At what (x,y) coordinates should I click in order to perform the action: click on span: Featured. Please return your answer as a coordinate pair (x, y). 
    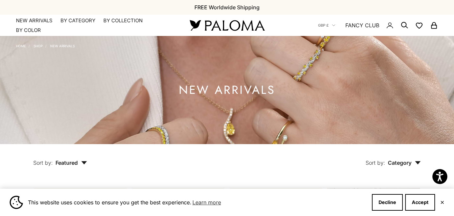
    Looking at the image, I should click on (71, 163).